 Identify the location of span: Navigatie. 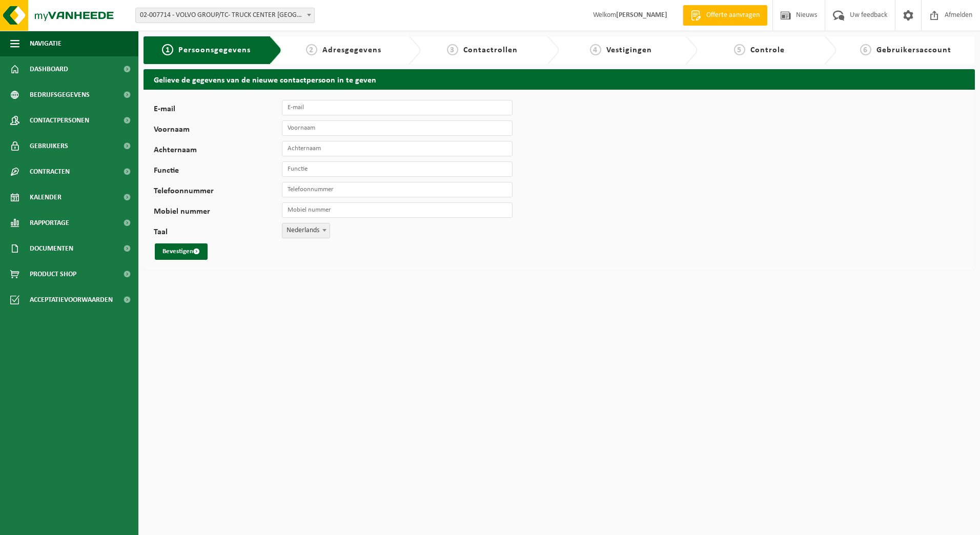
(46, 43).